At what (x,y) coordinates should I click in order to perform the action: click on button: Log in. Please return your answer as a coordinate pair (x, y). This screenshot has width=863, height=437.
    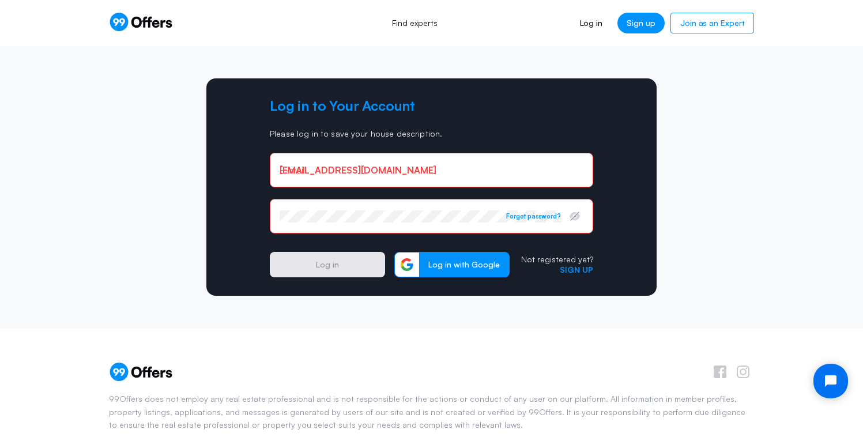
    Looking at the image, I should click on (327, 265).